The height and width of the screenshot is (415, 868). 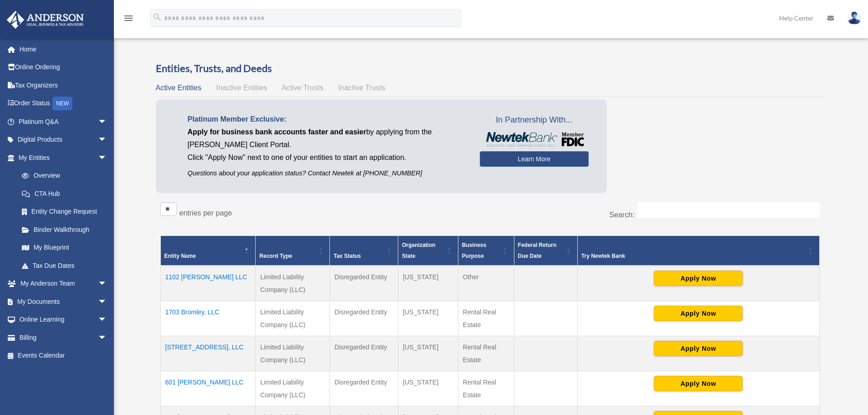 What do you see at coordinates (622, 215) in the screenshot?
I see `label: Search:` at bounding box center [622, 215].